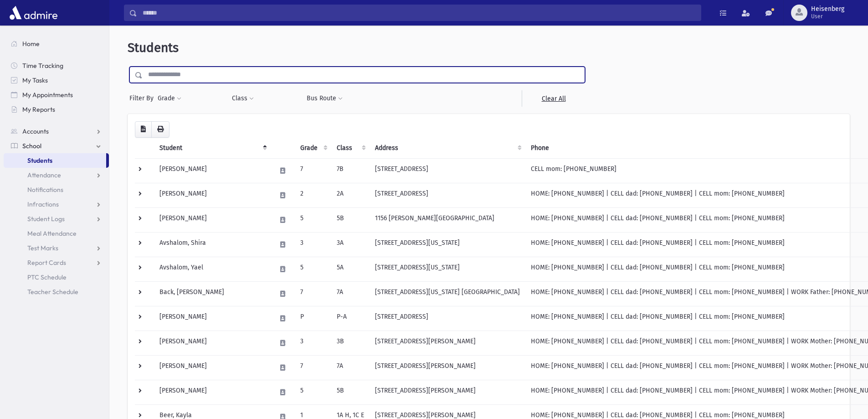  What do you see at coordinates (56, 292) in the screenshot?
I see `a: Teacher Schedule` at bounding box center [56, 292].